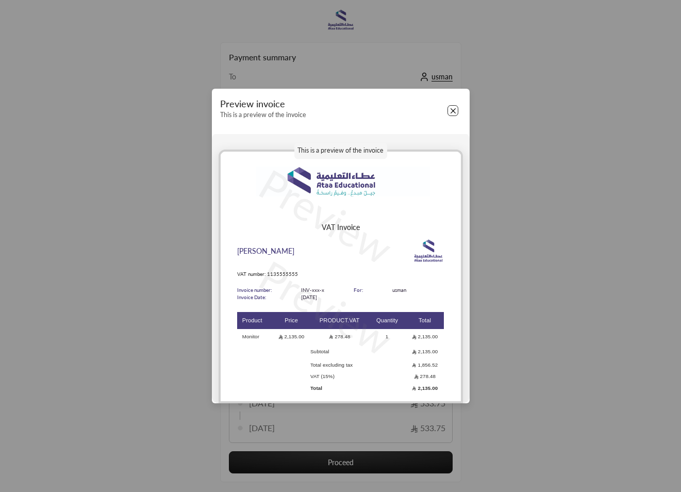  What do you see at coordinates (358, 352) in the screenshot?
I see `td: Subtotal` at bounding box center [358, 352].